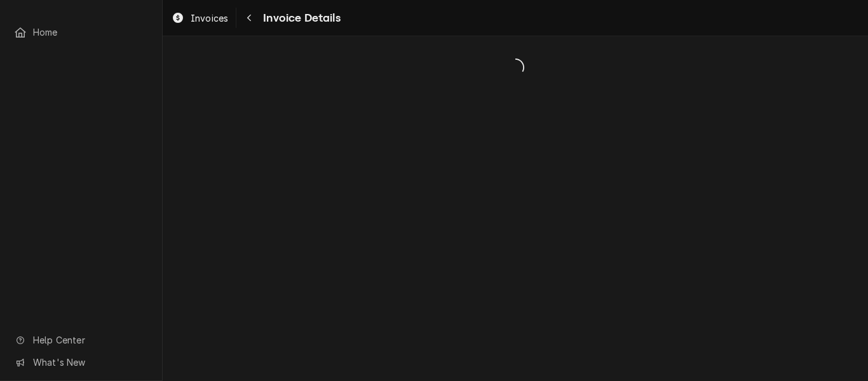  I want to click on span: Invoice Details, so click(300, 18).